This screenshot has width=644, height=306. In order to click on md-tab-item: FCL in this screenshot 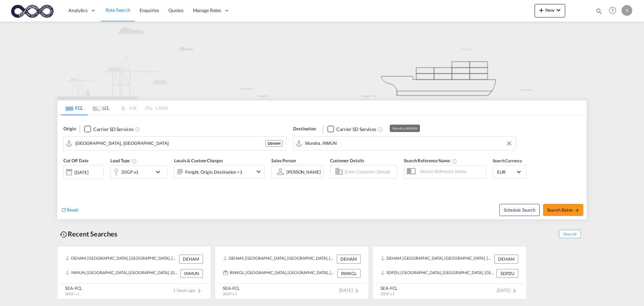, I will do `click(74, 107)`.